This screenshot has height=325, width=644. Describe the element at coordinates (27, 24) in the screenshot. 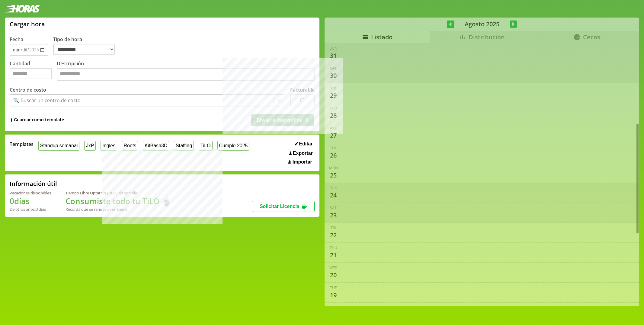

I see `h1: Cargar hora` at that location.